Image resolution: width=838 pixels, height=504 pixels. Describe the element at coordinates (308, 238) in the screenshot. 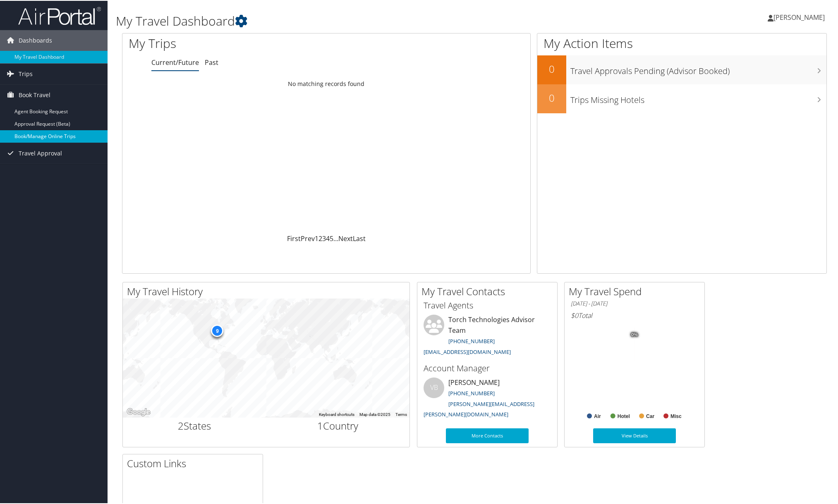

I see `a: Prev` at that location.